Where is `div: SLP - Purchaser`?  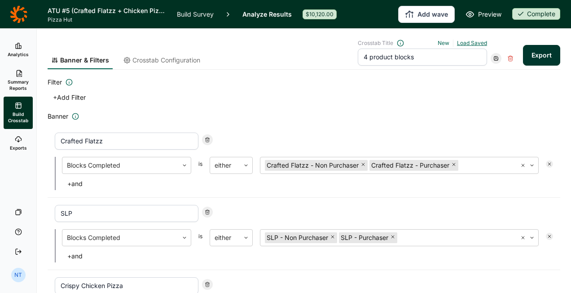
div: SLP - Purchaser is located at coordinates (365, 238).